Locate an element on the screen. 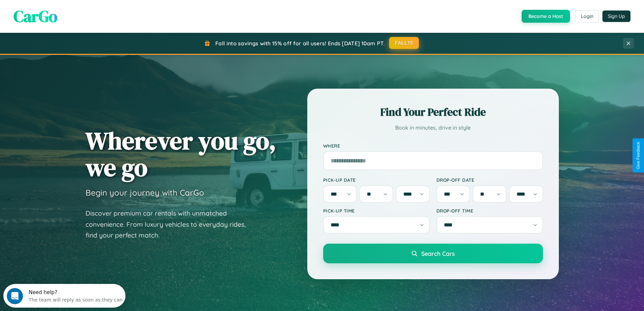 Image resolution: width=644 pixels, height=311 pixels. button: Login is located at coordinates (587, 16).